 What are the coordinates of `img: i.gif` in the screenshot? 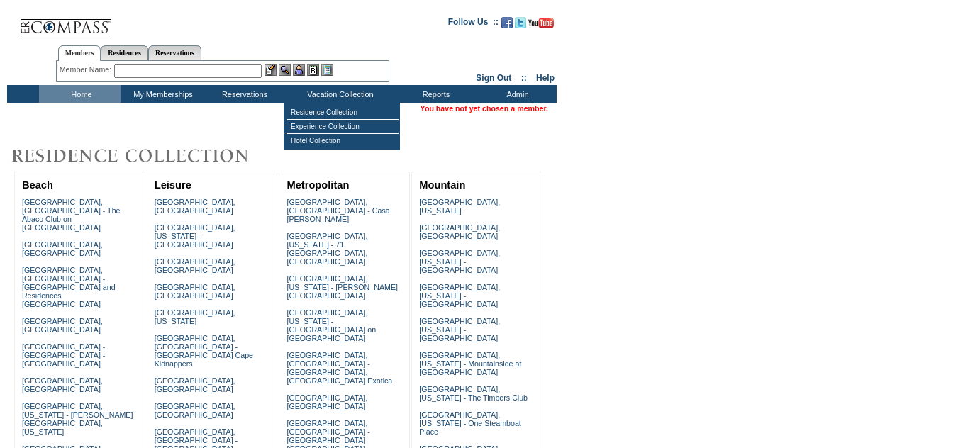 It's located at (12, 22).